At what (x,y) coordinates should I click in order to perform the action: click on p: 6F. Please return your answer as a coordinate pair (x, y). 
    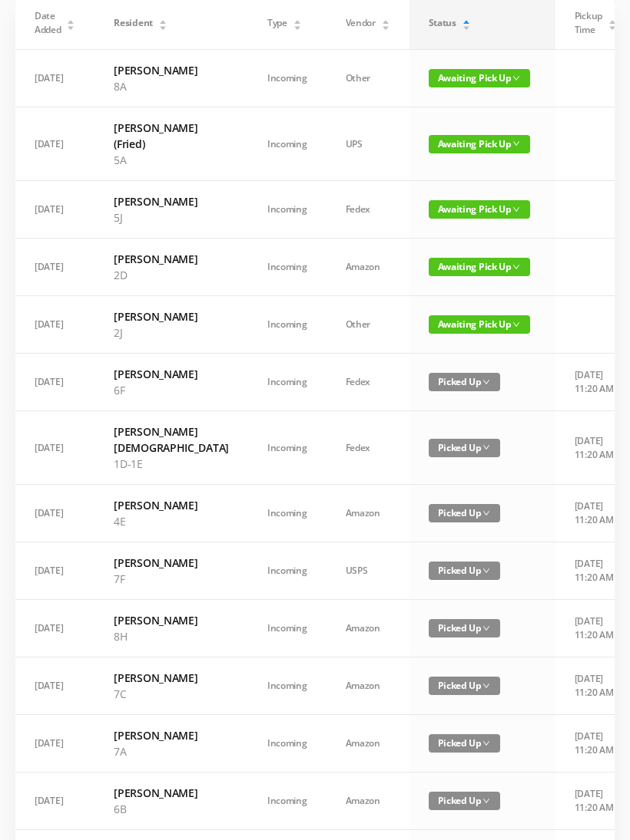
    Looking at the image, I should click on (172, 390).